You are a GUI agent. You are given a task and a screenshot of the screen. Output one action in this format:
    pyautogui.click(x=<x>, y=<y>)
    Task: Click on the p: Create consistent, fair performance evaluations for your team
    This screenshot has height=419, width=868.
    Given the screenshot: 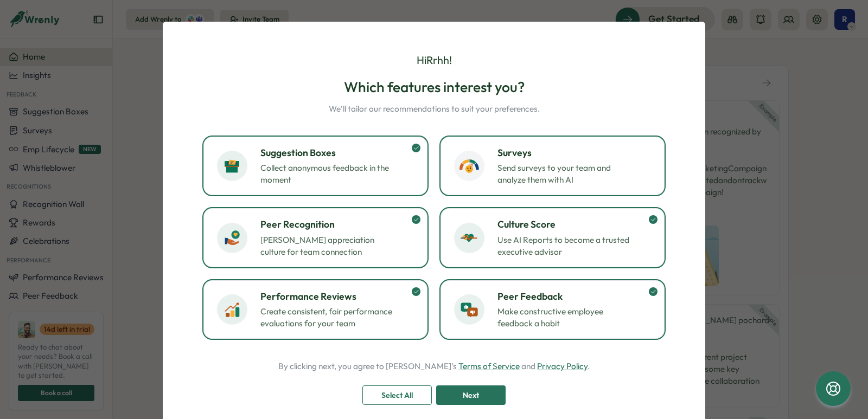 What is the action you would take?
    pyautogui.click(x=328, y=318)
    